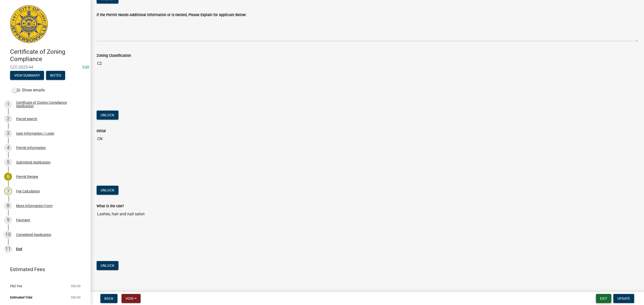  Describe the element at coordinates (8, 249) in the screenshot. I see `div: 11` at that location.